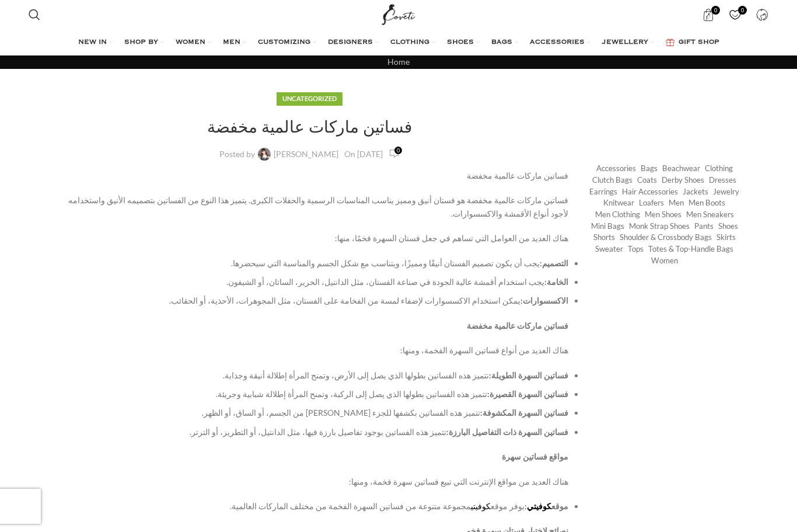 The width and height of the screenshot is (797, 532). What do you see at coordinates (409, 43) in the screenshot?
I see `span: CLOTHING` at bounding box center [409, 43].